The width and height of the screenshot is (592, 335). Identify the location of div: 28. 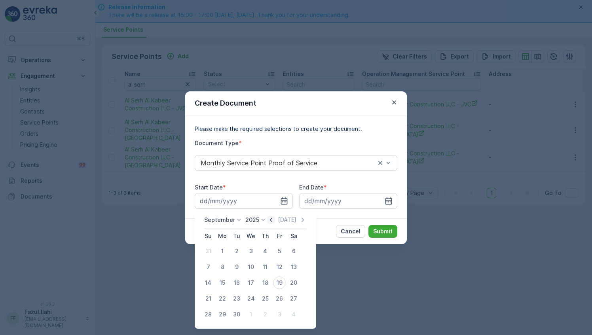
(208, 315).